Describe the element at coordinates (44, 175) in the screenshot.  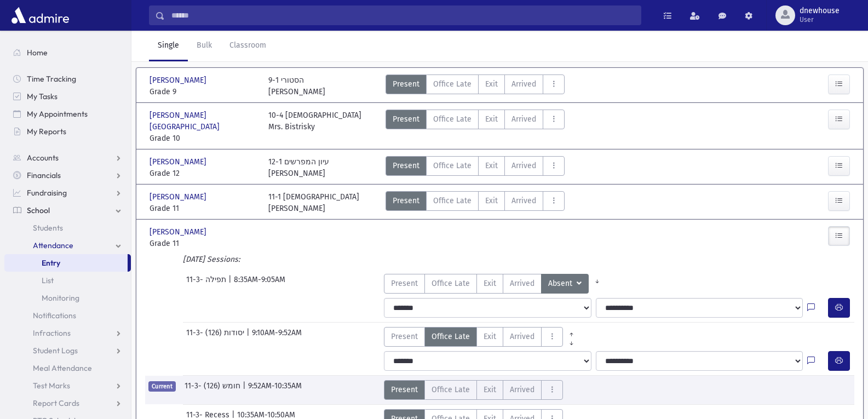
I see `span: Financials` at that location.